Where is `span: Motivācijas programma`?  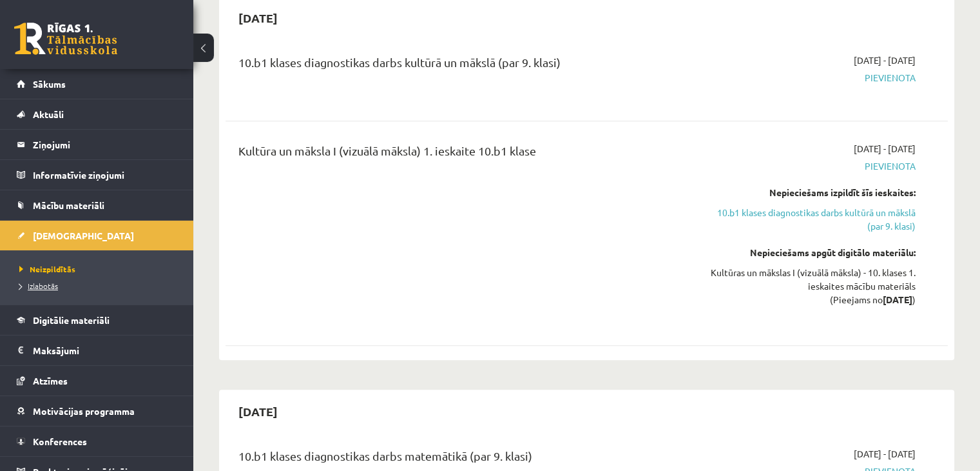
span: Motivācijas programma is located at coordinates (84, 411).